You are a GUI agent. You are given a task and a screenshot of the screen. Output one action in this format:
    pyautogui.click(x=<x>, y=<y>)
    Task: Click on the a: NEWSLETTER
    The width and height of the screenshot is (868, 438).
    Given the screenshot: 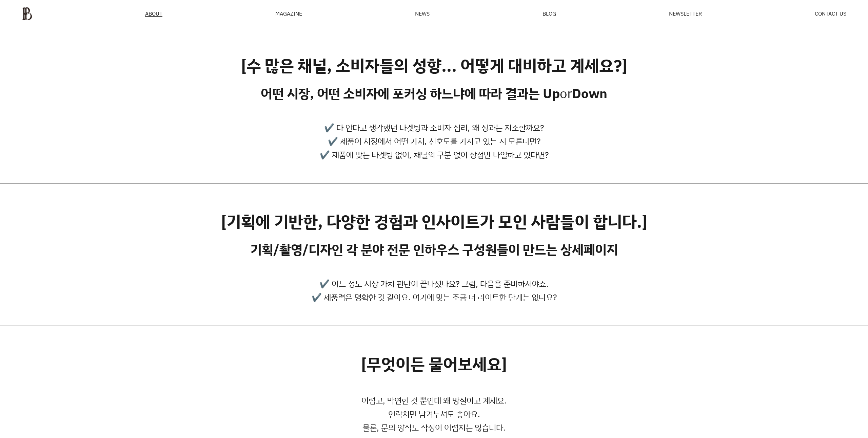 What is the action you would take?
    pyautogui.click(x=685, y=14)
    